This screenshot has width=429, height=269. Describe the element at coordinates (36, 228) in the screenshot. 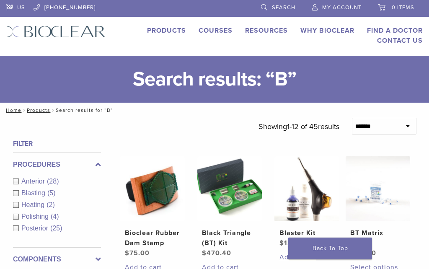

I see `span: Posterior` at that location.